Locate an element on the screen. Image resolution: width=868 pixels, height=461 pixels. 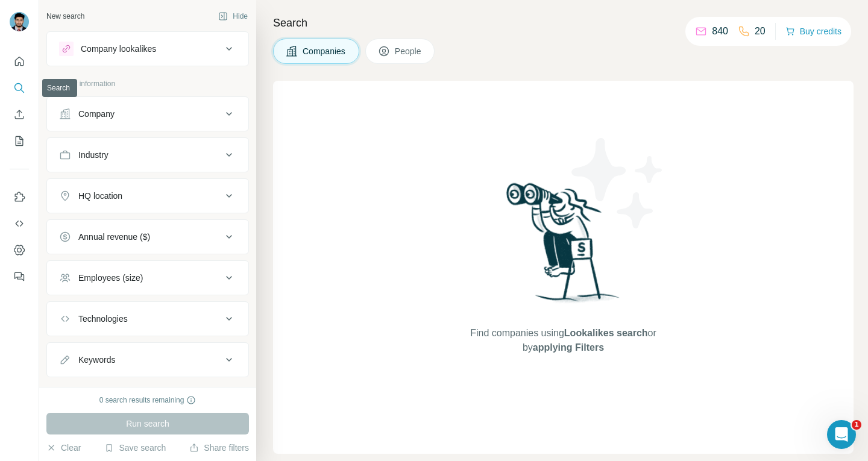
button: My lists is located at coordinates (20, 141).